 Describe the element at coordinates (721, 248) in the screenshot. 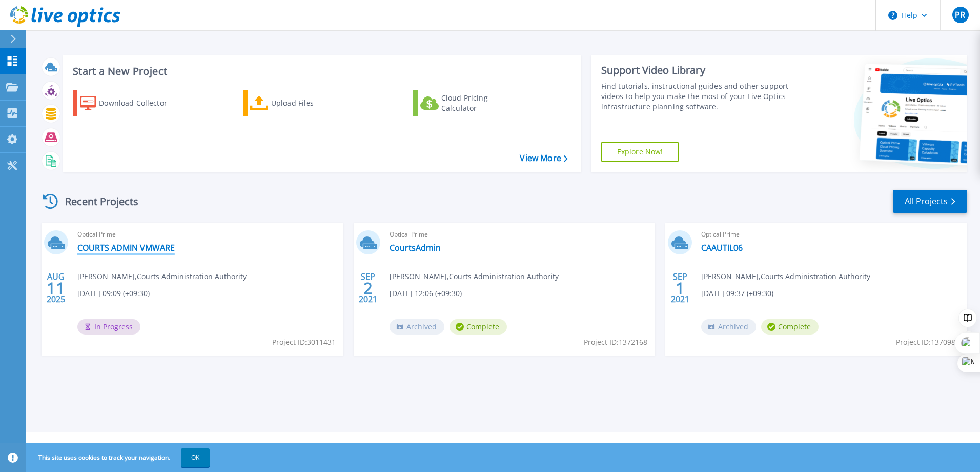

I see `a: CAAUTIL06` at that location.